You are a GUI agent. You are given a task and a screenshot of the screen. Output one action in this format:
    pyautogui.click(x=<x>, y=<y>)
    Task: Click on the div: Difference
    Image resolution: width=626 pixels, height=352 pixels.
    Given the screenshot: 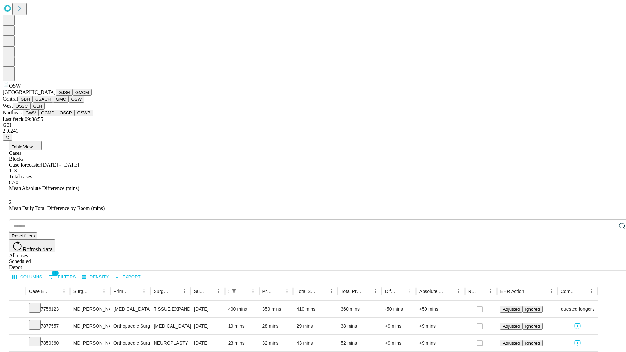 What is the action you would take?
    pyautogui.click(x=390, y=291)
    